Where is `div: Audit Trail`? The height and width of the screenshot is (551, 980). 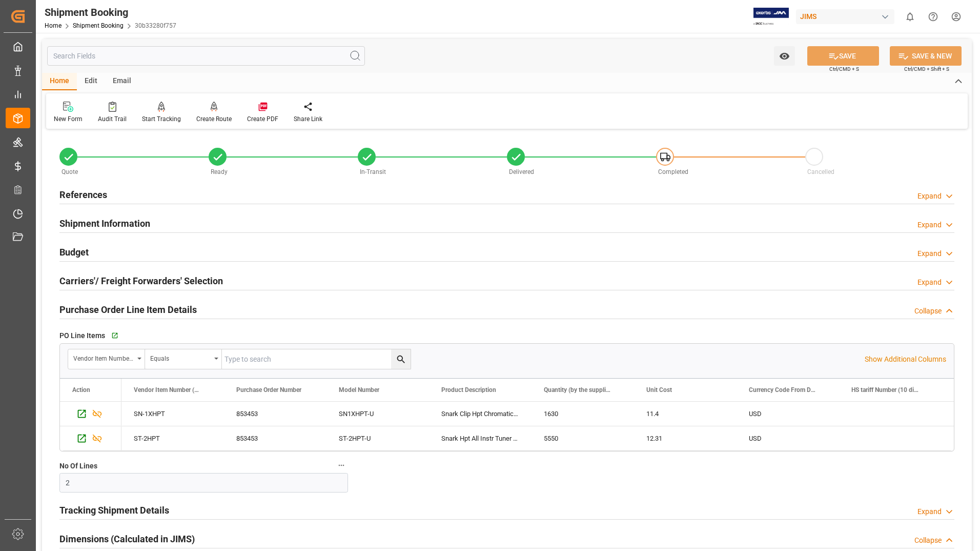
div: Audit Trail is located at coordinates (112, 119).